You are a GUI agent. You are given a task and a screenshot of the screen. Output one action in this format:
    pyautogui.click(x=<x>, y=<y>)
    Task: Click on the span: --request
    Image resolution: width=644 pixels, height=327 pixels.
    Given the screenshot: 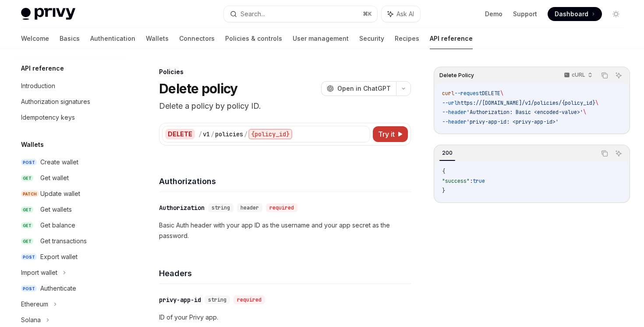 What is the action you would take?
    pyautogui.click(x=468, y=93)
    